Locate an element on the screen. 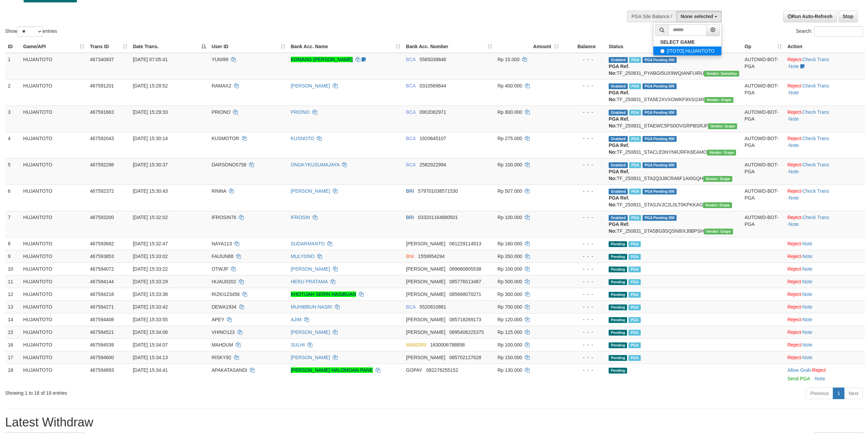  td: TF_250831_STA2Q3J8CRA6F1AI0GQH is located at coordinates (674, 171).